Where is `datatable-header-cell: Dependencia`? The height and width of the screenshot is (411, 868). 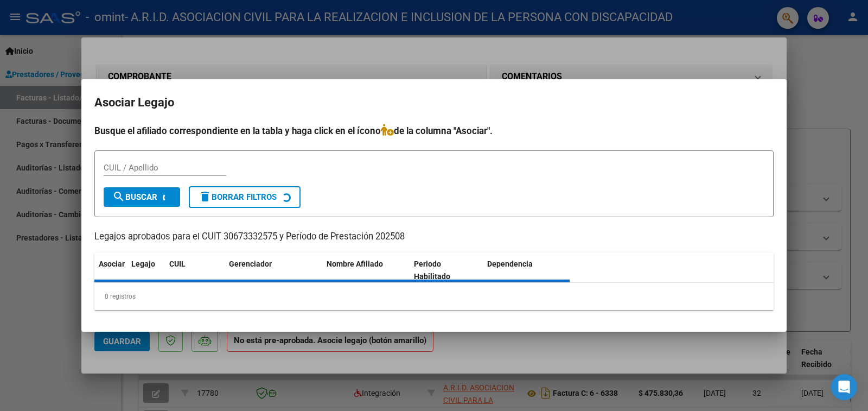 datatable-header-cell: Dependencia is located at coordinates (526, 270).